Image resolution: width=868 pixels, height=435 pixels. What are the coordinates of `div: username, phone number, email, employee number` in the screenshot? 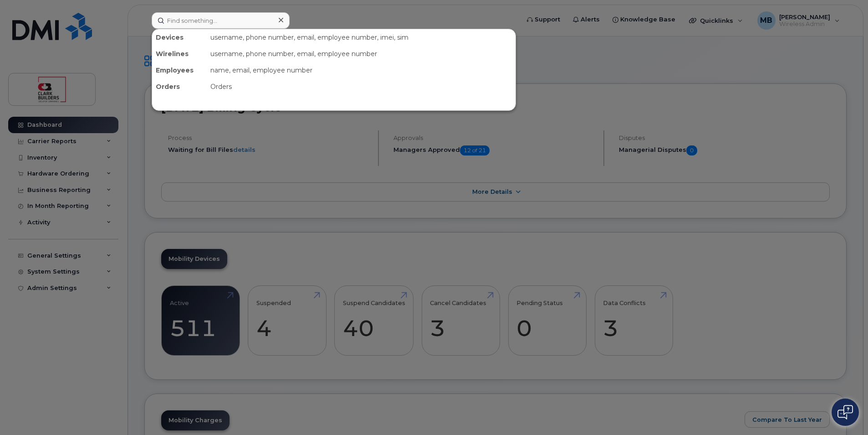 It's located at (361, 54).